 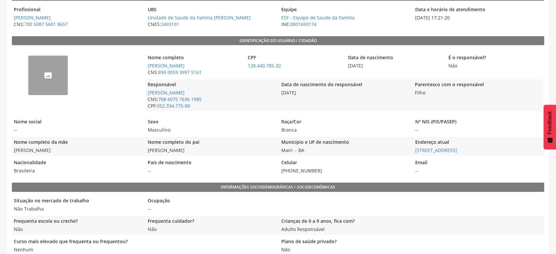 What do you see at coordinates (550, 123) in the screenshot?
I see `span: Feedback` at bounding box center [550, 123].